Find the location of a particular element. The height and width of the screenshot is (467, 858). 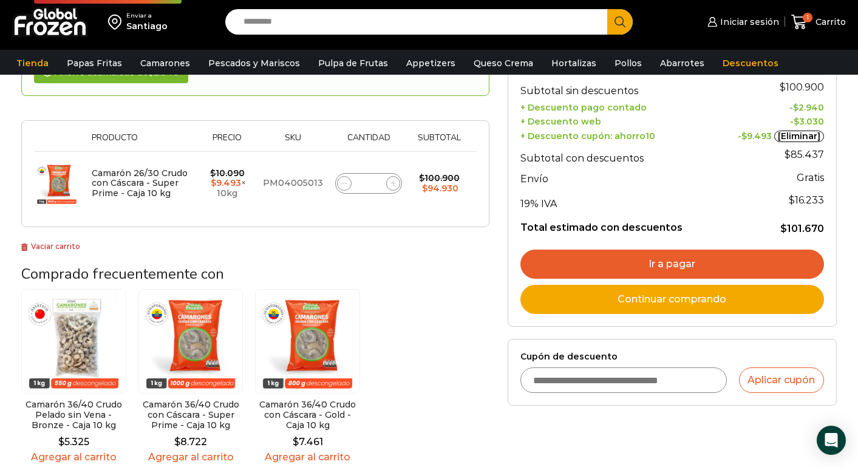

a: Papas Fritas is located at coordinates (94, 63).